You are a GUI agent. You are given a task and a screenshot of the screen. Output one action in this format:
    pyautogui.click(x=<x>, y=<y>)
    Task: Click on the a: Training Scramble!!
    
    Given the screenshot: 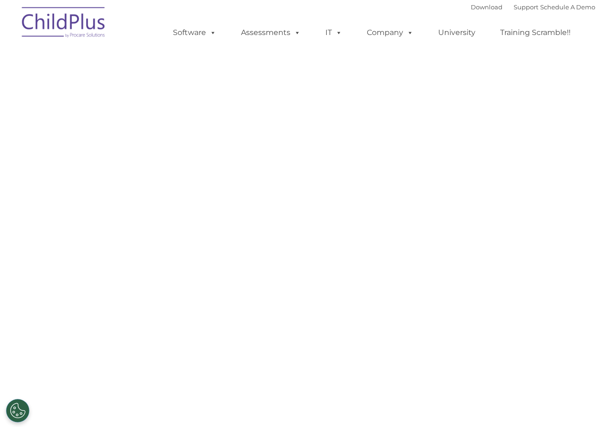 What is the action you would take?
    pyautogui.click(x=536, y=33)
    